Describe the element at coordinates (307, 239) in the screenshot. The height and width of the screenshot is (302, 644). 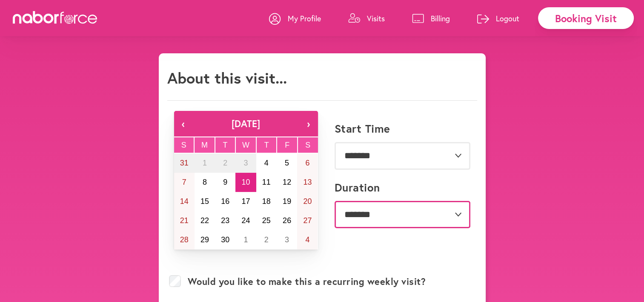
I see `abbr: October 4, 2025` at that location.